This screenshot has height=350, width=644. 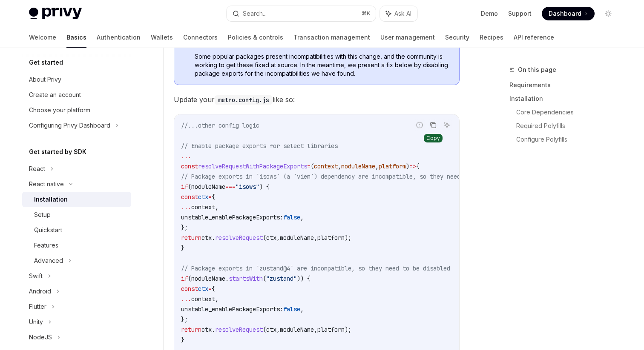 I want to click on span: return, so click(x=191, y=330).